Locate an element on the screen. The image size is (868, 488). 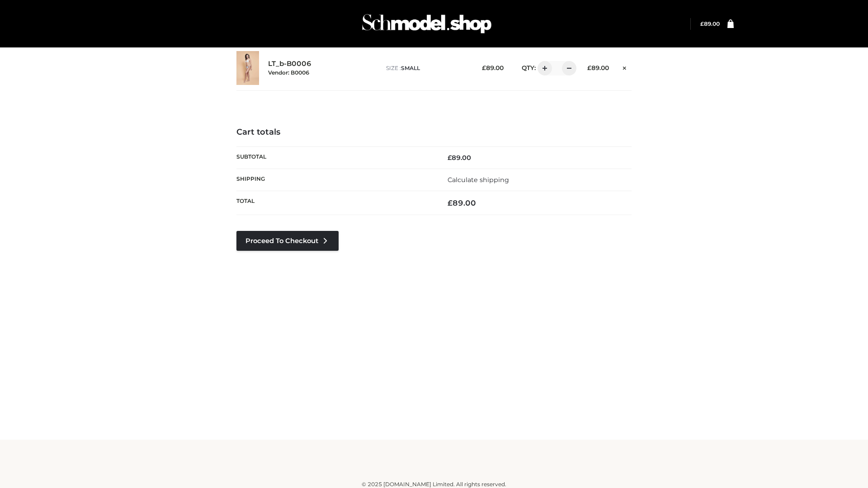
th: Total is located at coordinates (335, 203).